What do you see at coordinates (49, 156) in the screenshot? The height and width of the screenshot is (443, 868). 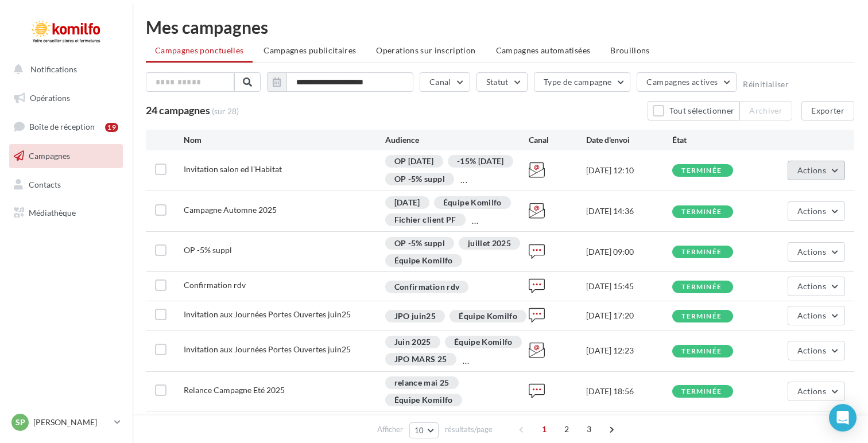 I see `span: Campagnes` at bounding box center [49, 156].